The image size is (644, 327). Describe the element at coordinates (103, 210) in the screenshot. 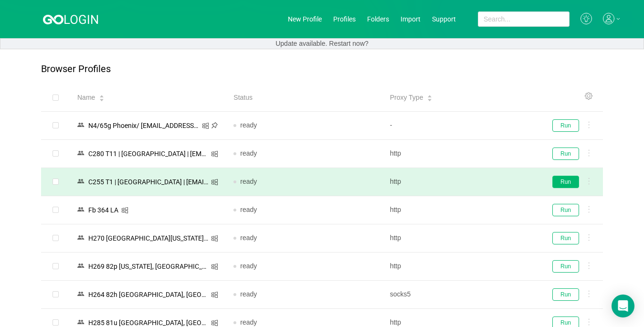

I see `div: Fb 364 LA` at that location.